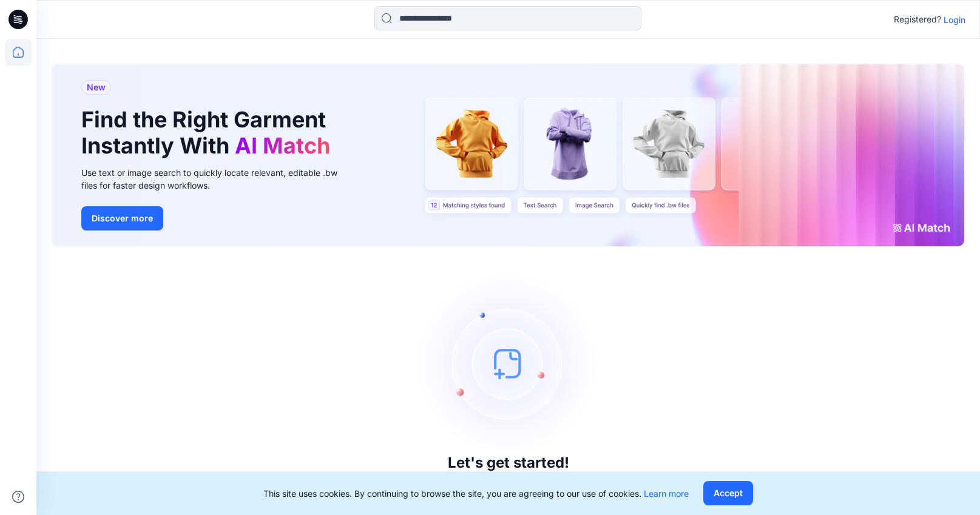 This screenshot has width=980, height=515. Describe the element at coordinates (955, 20) in the screenshot. I see `p: Login` at that location.